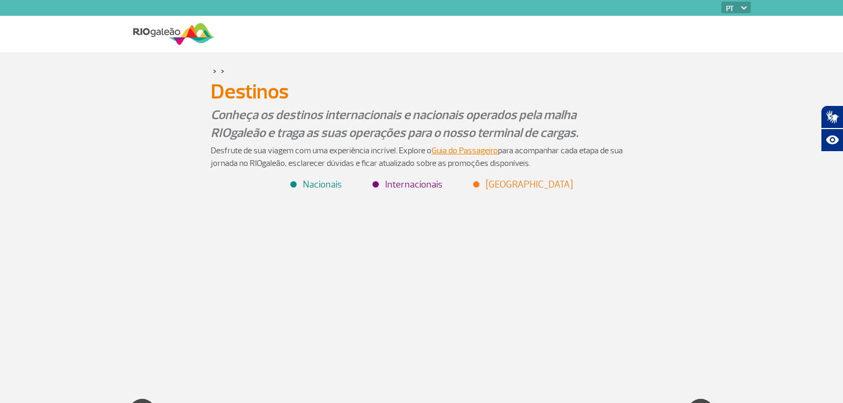  What do you see at coordinates (421, 92) in the screenshot?
I see `h1: Destinos` at bounding box center [421, 92].